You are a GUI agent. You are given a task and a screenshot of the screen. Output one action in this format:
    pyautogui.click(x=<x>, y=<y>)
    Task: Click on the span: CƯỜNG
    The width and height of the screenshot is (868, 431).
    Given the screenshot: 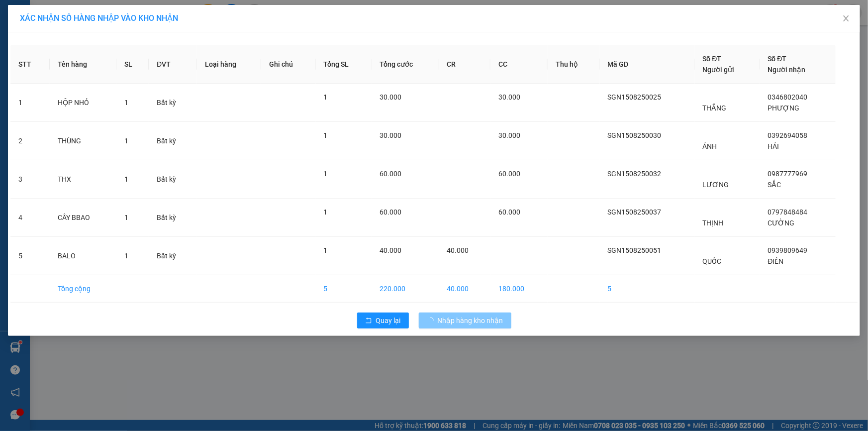 What is the action you would take?
    pyautogui.click(x=781, y=223)
    